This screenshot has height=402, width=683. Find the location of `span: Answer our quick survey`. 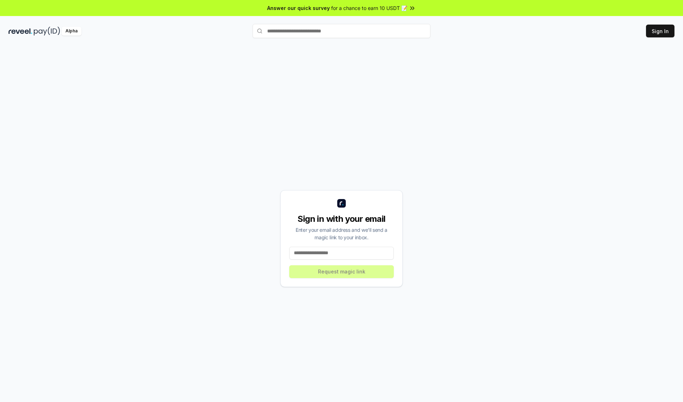

span: Answer our quick survey is located at coordinates (298, 8).